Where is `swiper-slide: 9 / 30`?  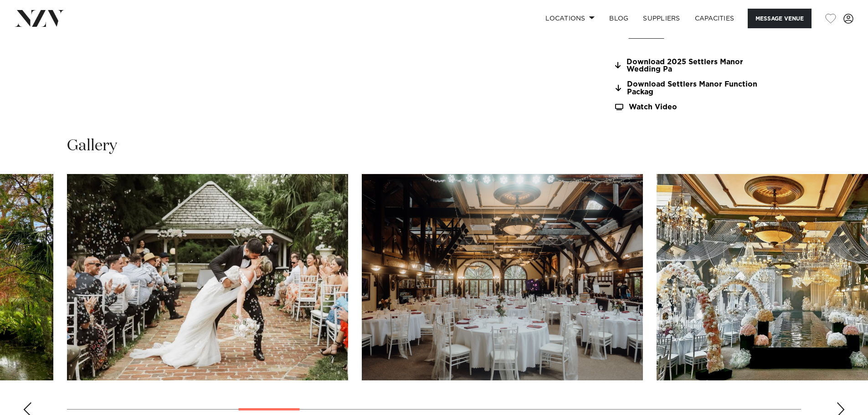 swiper-slide: 9 / 30 is located at coordinates (502, 277).